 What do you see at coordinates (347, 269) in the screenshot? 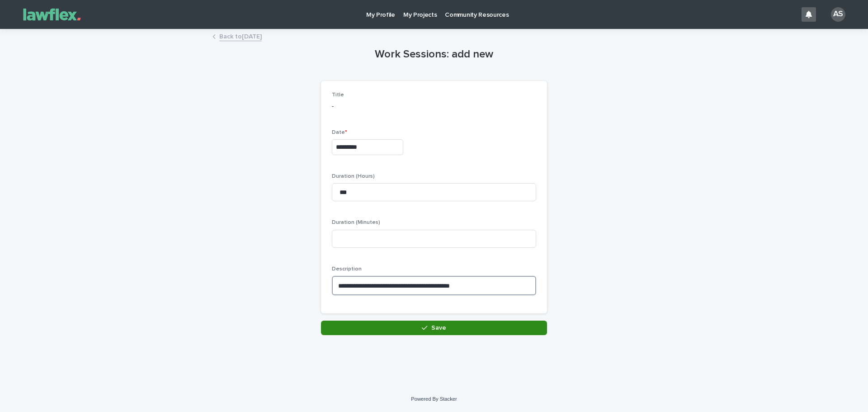
I see `span: Description` at bounding box center [347, 269].